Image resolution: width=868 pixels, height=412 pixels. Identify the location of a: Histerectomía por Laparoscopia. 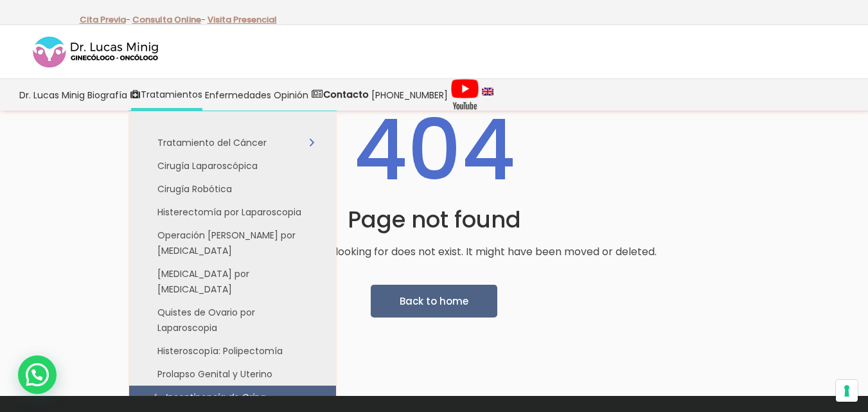
(233, 212).